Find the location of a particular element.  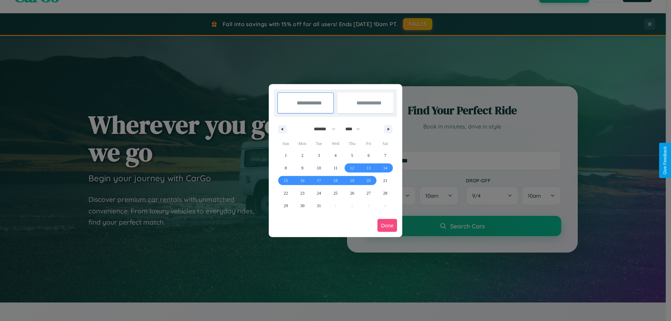

span: 17 is located at coordinates (319, 181).